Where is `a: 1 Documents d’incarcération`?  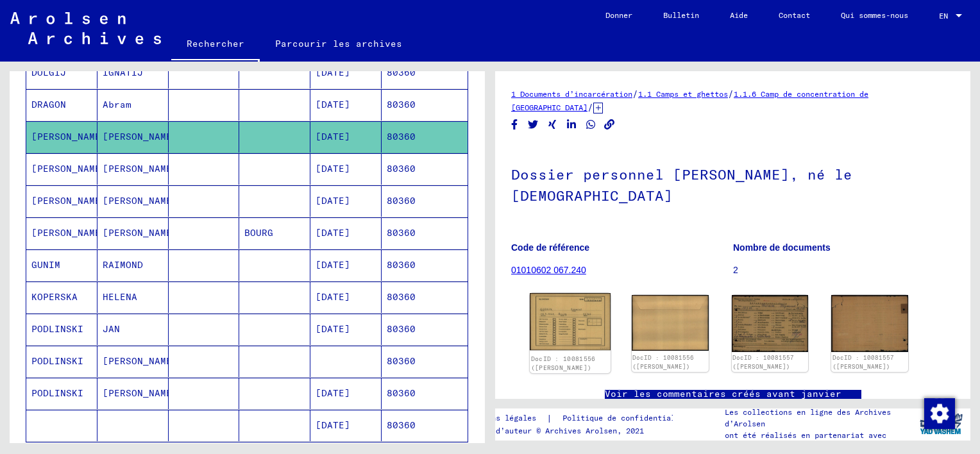
a: 1 Documents d’incarcération is located at coordinates (572, 94).